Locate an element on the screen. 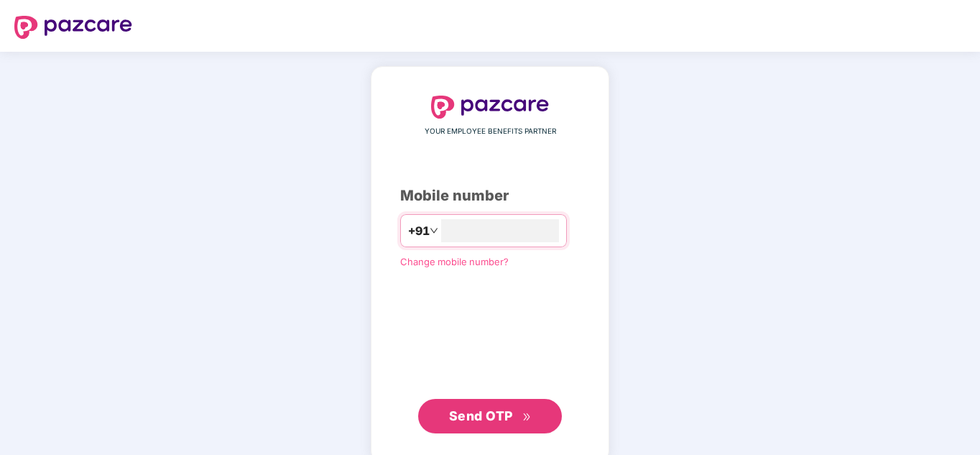  span: double-right is located at coordinates (526, 417).